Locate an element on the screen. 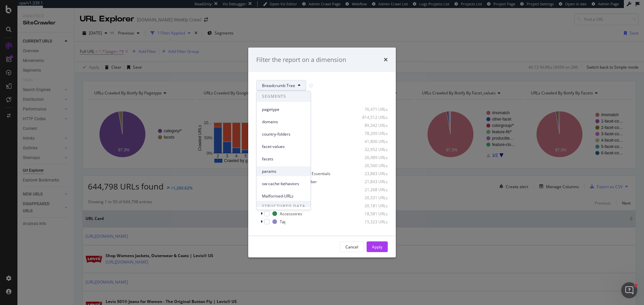  div: Filter the report on a dimension is located at coordinates (301, 60).